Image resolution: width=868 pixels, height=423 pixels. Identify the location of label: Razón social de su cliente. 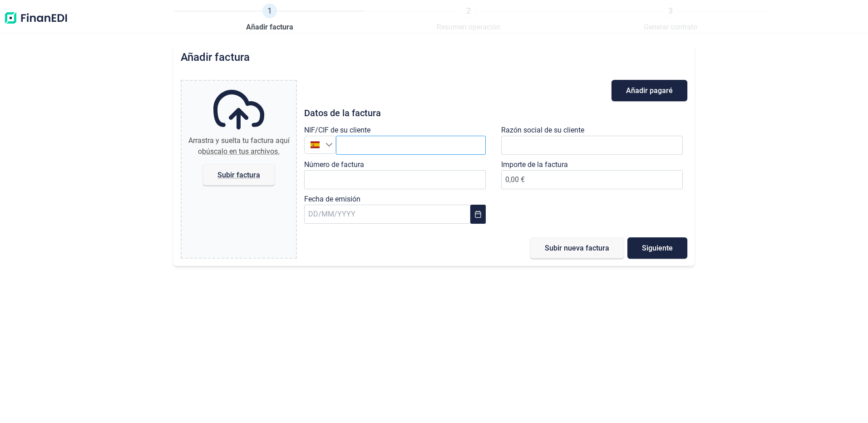
(542, 130).